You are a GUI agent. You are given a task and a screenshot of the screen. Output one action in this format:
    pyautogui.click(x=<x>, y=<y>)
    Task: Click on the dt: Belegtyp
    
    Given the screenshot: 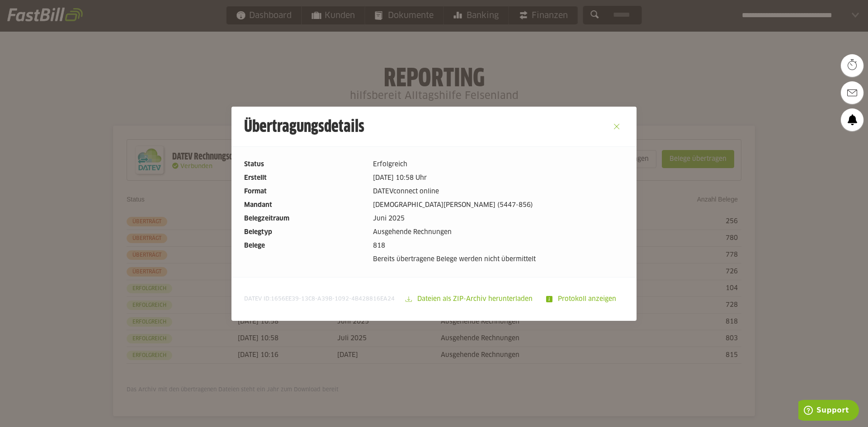 What is the action you would take?
    pyautogui.click(x=305, y=232)
    